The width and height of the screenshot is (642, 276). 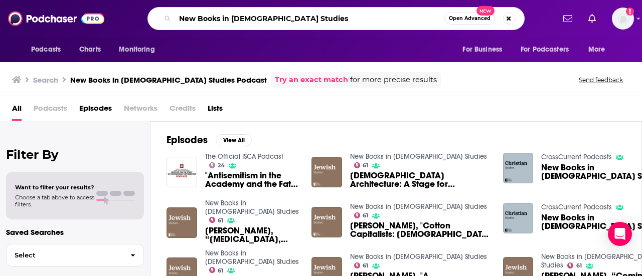 What do you see at coordinates (221, 165) in the screenshot?
I see `span: 24` at bounding box center [221, 165].